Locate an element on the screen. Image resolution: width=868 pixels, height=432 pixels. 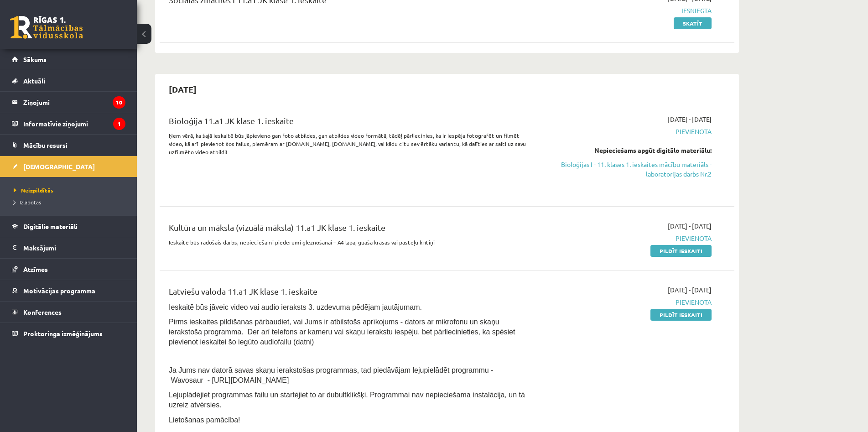
span: Neizpildītās is located at coordinates (33, 190).